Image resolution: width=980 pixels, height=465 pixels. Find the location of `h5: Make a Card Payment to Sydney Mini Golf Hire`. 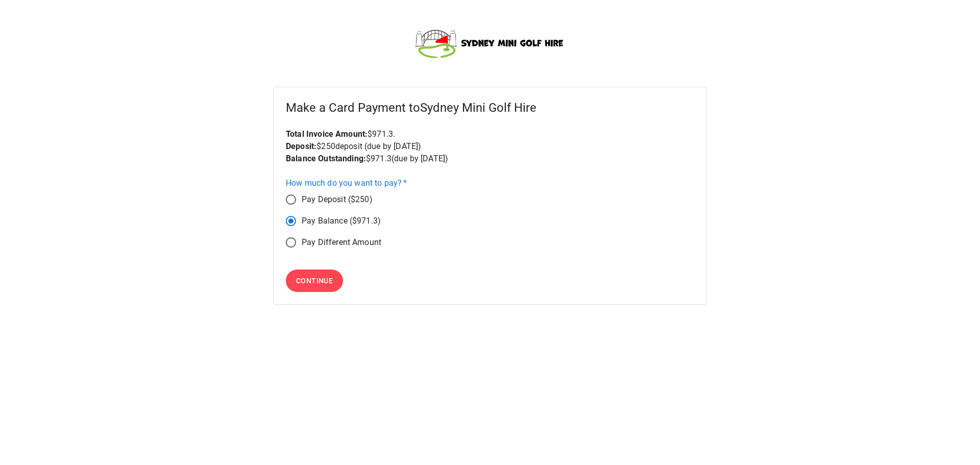

h5: Make a Card Payment to Sydney Mini Golf Hire is located at coordinates (490, 108).